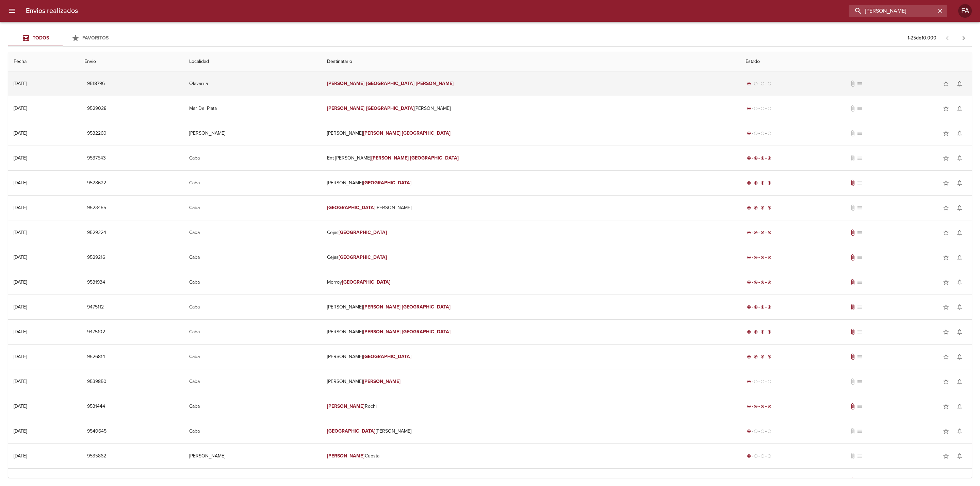 Image resolution: width=980 pixels, height=486 pixels. Describe the element at coordinates (531, 233) in the screenshot. I see `td: Cejas` at that location.